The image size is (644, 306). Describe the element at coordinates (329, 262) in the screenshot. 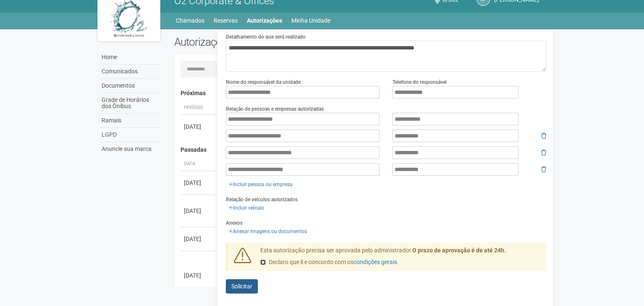

I see `label: Declaro que li e concordo com os` at that location.